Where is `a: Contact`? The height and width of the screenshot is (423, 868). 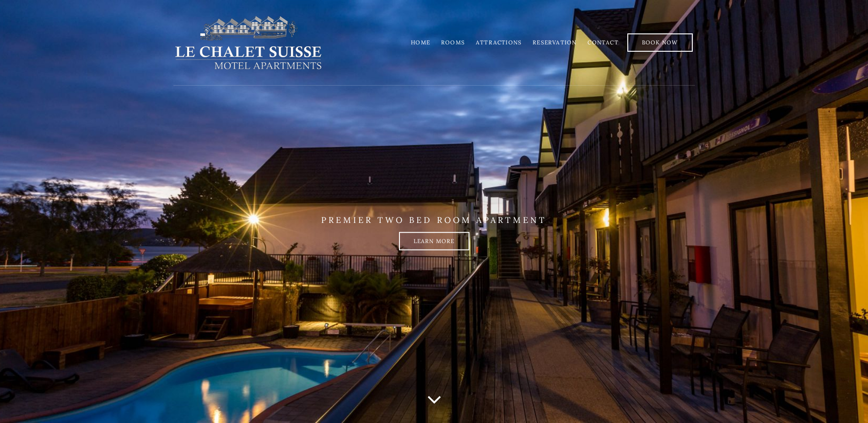
a: Contact is located at coordinates (602, 42).